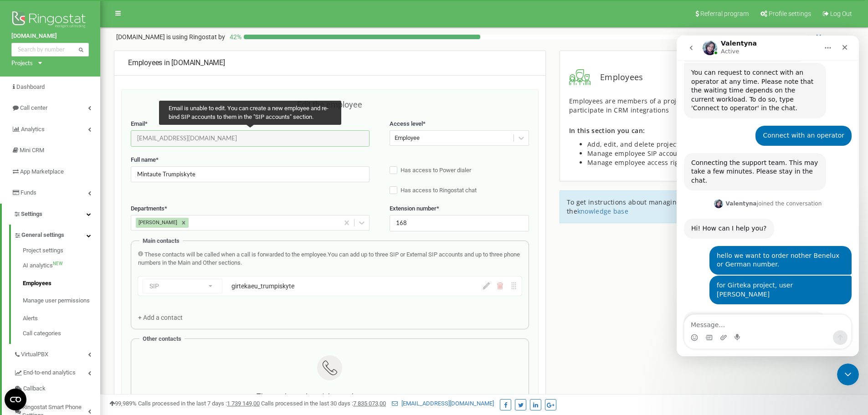 The height and width of the screenshot is (415, 868). What do you see at coordinates (603, 211) in the screenshot?
I see `span: knowledge base` at bounding box center [603, 211].